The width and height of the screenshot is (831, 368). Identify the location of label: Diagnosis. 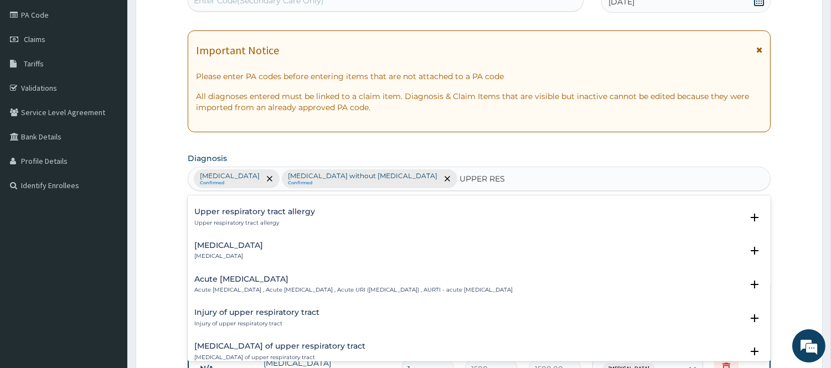
(207, 158).